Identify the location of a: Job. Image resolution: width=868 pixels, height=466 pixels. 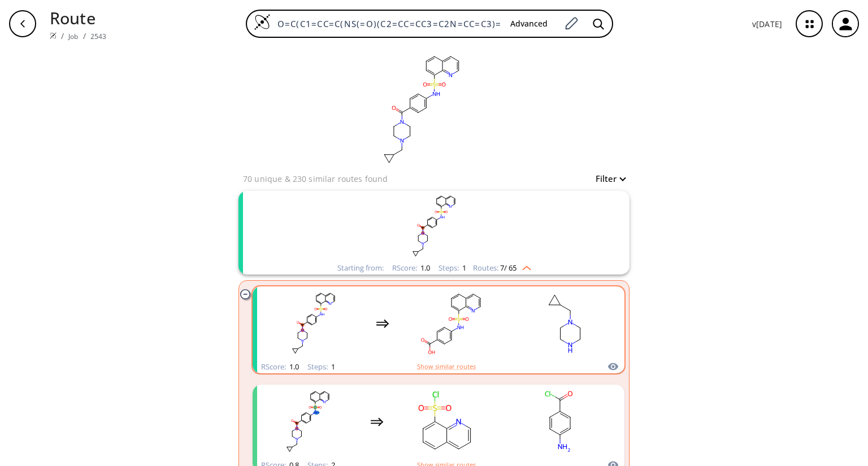
(73, 36).